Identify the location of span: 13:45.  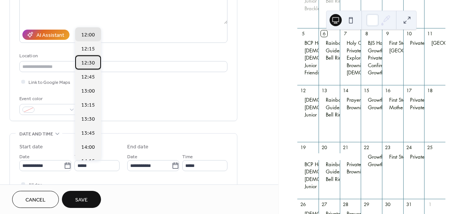
(88, 133).